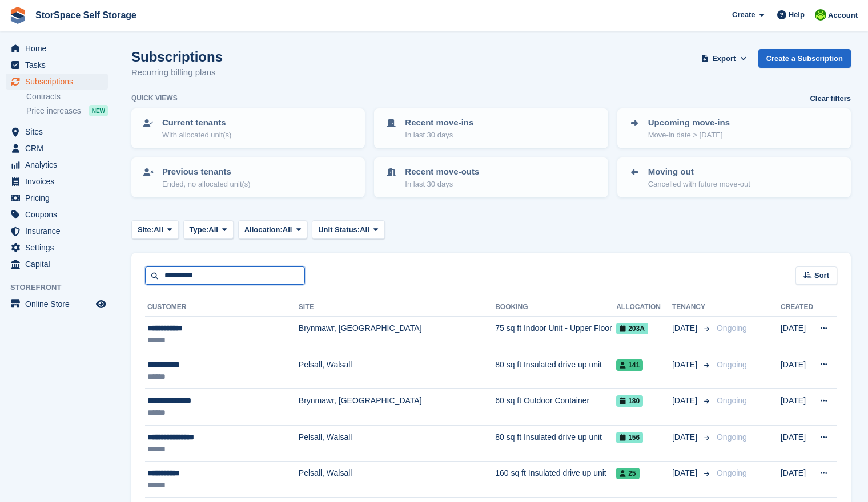 Image resolution: width=868 pixels, height=502 pixels. Describe the element at coordinates (155, 229) in the screenshot. I see `button: Site: All` at that location.